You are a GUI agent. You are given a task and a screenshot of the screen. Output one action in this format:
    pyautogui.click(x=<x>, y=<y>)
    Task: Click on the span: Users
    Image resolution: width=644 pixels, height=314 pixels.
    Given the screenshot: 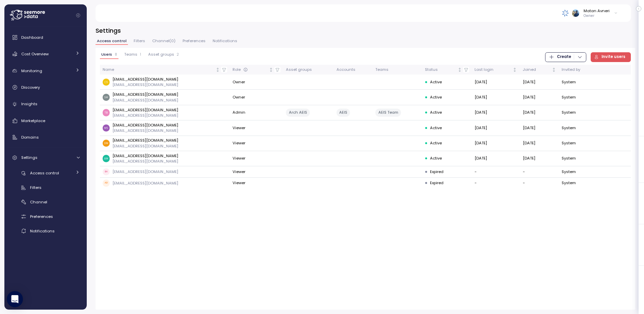 What is the action you would take?
    pyautogui.click(x=107, y=55)
    